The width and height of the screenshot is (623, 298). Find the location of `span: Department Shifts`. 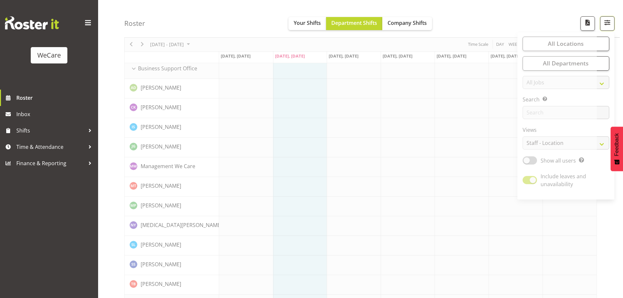

span: Department Shifts is located at coordinates (354, 23).